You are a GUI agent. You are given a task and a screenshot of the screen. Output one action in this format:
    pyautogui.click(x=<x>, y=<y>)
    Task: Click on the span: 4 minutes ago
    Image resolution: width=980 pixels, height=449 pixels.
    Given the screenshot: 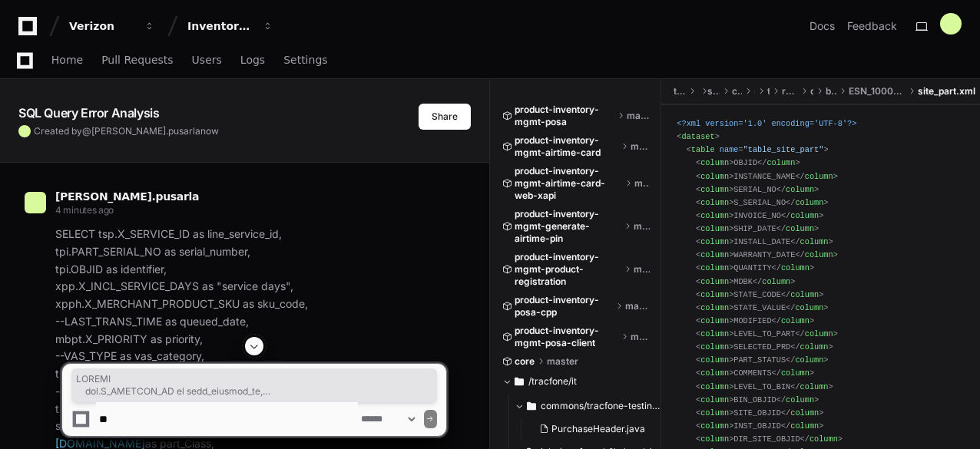 What is the action you would take?
    pyautogui.click(x=84, y=209)
    